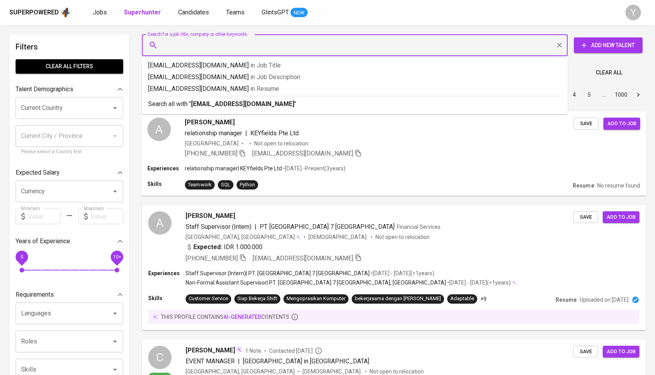  What do you see at coordinates (576, 95) in the screenshot?
I see `nav: pagination navigation` at bounding box center [576, 95].